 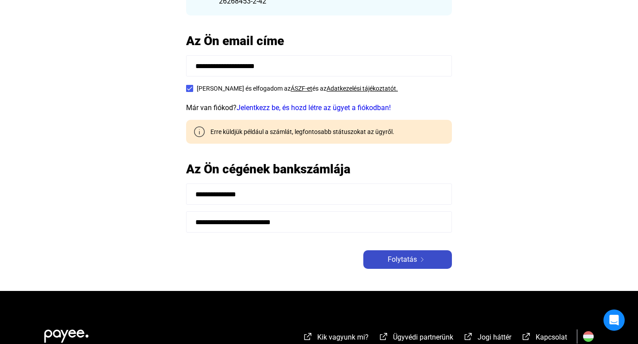 What do you see at coordinates (407, 260) in the screenshot?
I see `button: Folytatásarrow-right-white` at bounding box center [407, 260].